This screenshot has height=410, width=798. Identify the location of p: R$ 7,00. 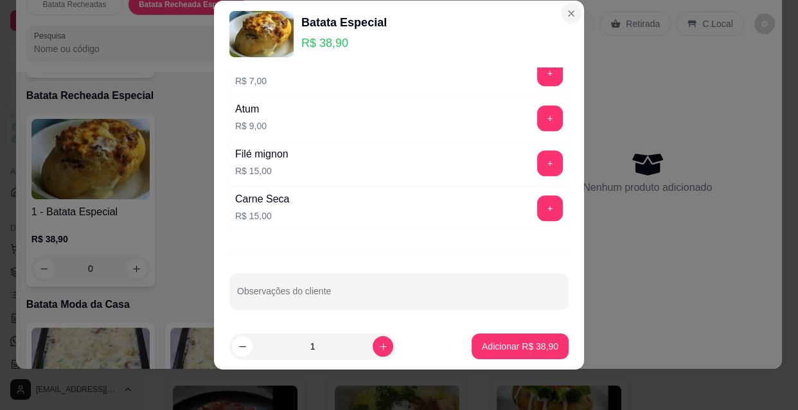
(251, 81).